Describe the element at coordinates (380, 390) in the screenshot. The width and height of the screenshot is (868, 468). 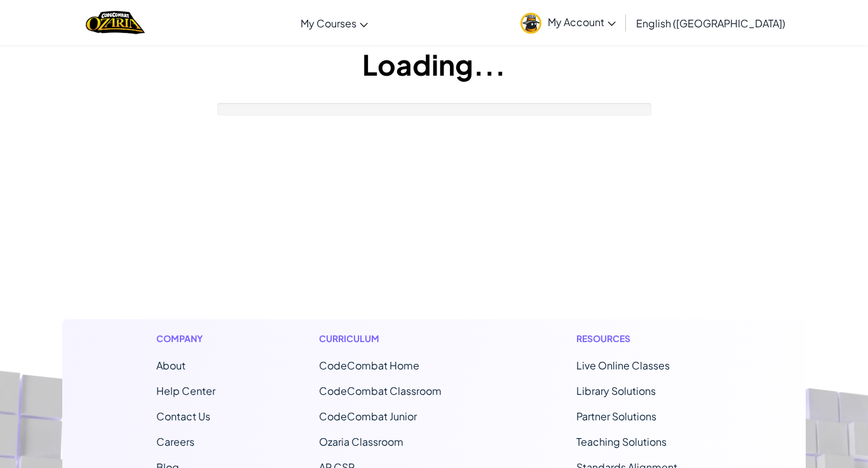
I see `a: CodeCombat Classroom` at that location.